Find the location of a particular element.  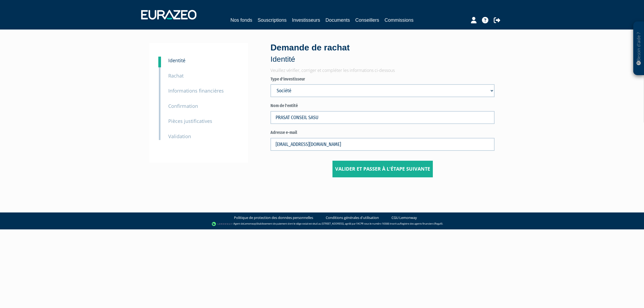

a: Conseillers is located at coordinates (367, 20).